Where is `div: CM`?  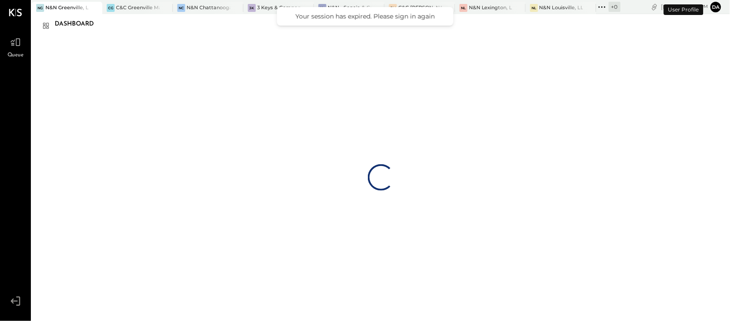
div: CM is located at coordinates (393, 8).